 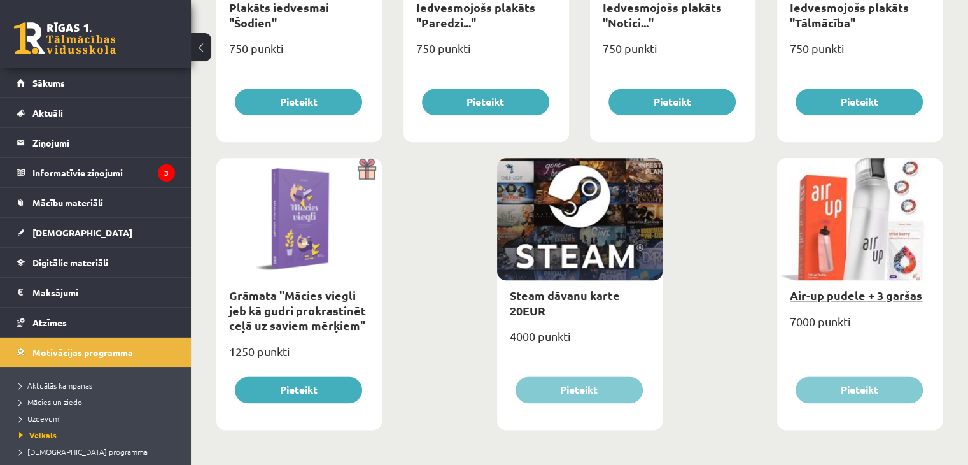 I want to click on a: Rīgas 1. Tālmācības vidusskola, so click(x=65, y=38).